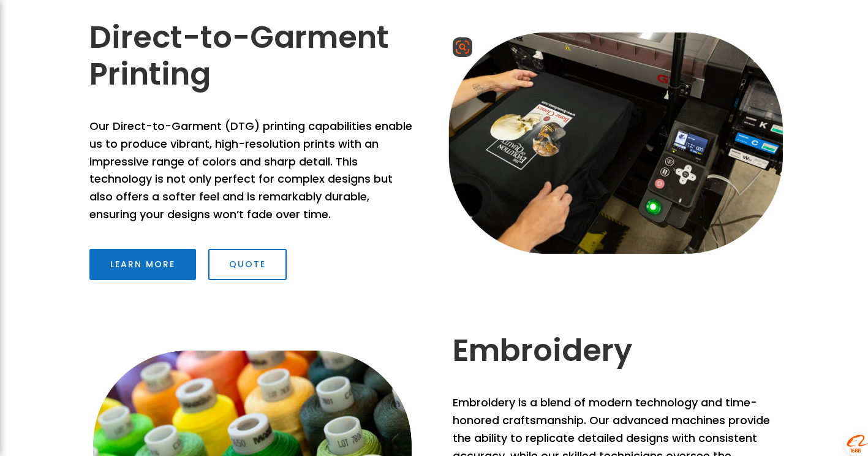 The width and height of the screenshot is (868, 456). I want to click on h2: Direct-to-Garment Printing, so click(252, 59).